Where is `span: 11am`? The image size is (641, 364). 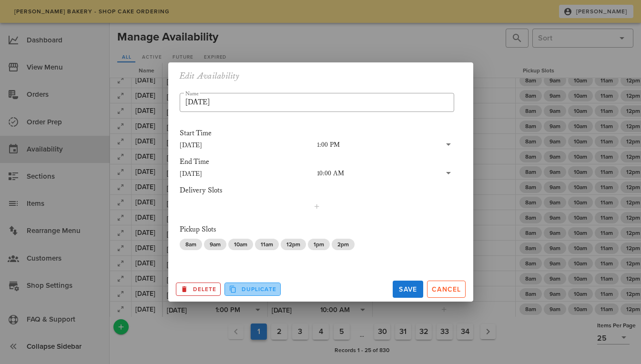
span: 11am is located at coordinates (267, 244).